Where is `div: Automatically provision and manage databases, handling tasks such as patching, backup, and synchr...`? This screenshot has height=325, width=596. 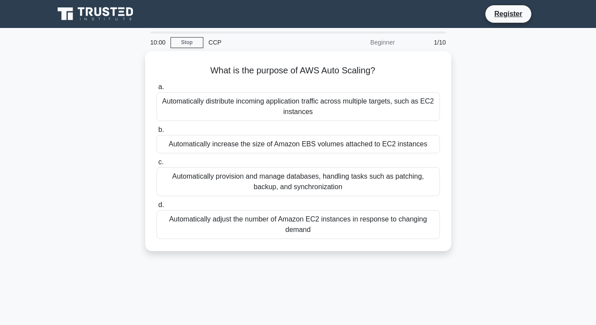
div: Automatically provision and manage databases, handling tasks such as patching, backup, and synchr... is located at coordinates (298, 182).